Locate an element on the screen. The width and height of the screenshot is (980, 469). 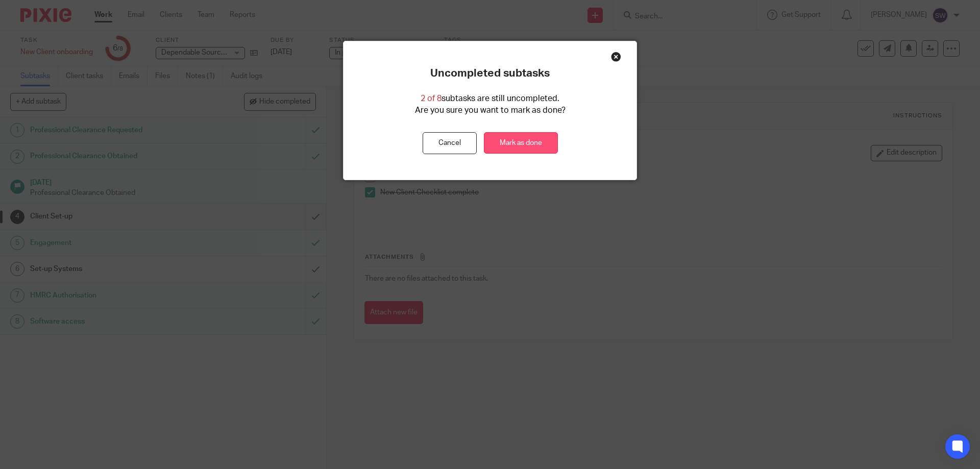
a: Mark as done is located at coordinates (521, 143).